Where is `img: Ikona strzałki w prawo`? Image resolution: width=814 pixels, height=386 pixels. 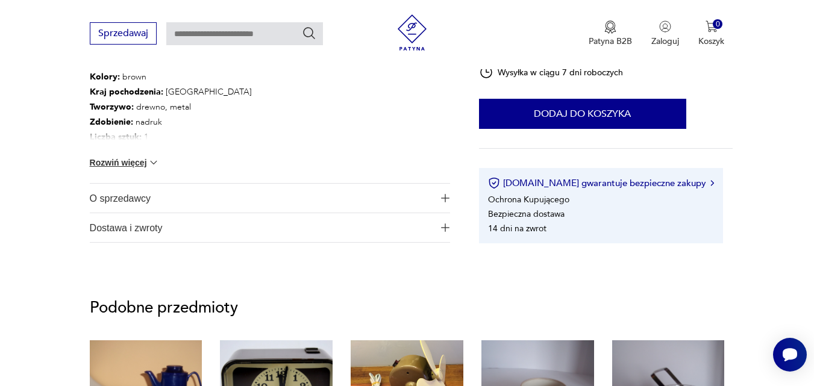
img: Ikona strzałki w prawo is located at coordinates (712, 183).